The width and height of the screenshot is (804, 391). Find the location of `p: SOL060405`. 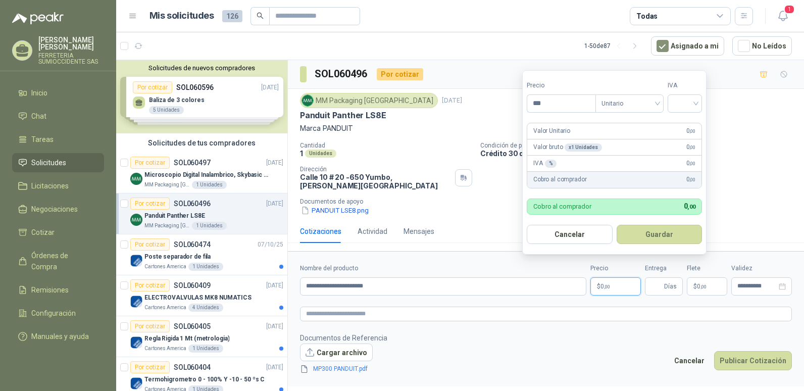

p: SOL060405 is located at coordinates (192, 326).